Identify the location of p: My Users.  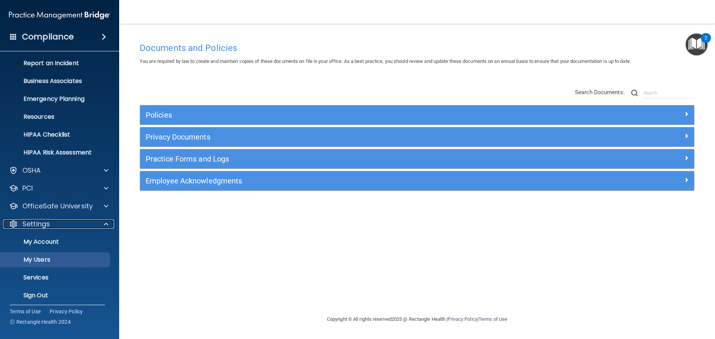
(55, 260).